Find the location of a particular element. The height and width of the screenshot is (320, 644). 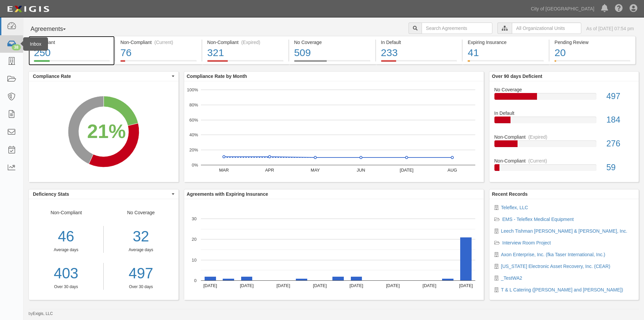

a: EMS - Teleflex Medical Equipment is located at coordinates (538, 219).